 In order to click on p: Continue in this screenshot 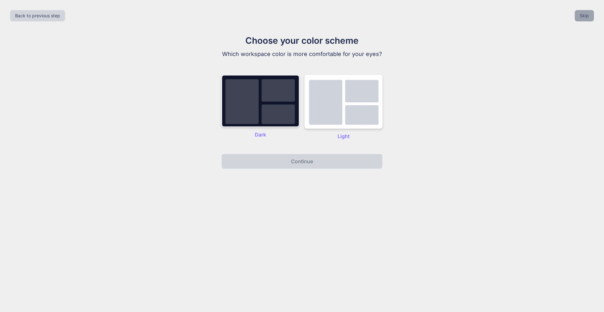, I will do `click(302, 161)`.